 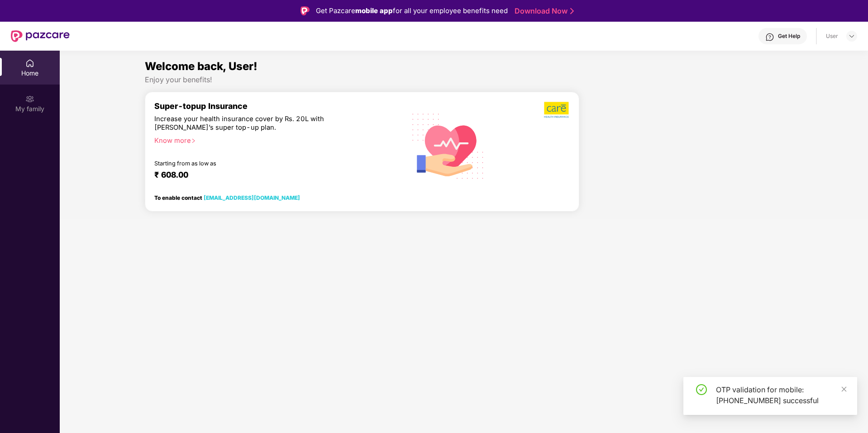 I want to click on div: Super-topup Insurance, so click(x=276, y=106).